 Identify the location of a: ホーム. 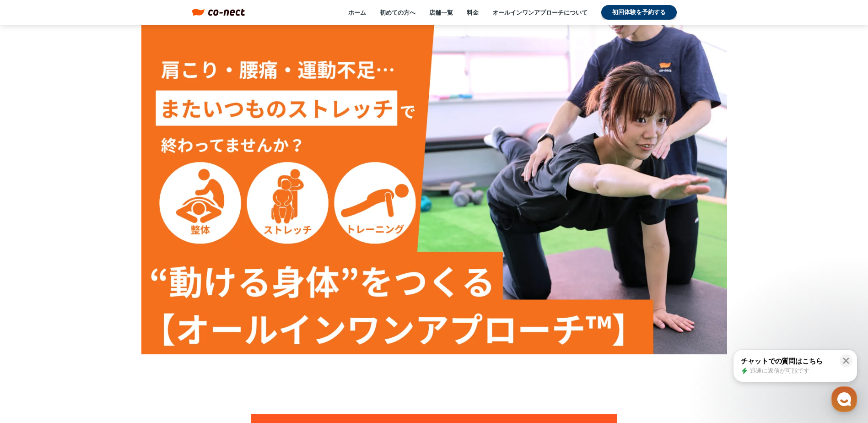
(357, 12).